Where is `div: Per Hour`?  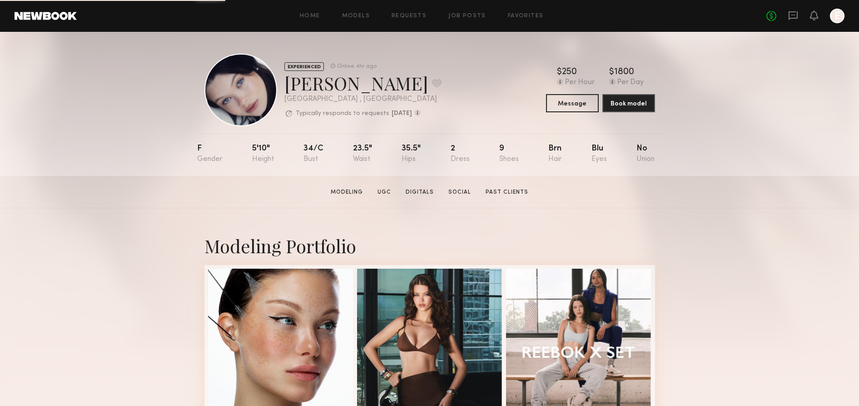 div: Per Hour is located at coordinates (580, 83).